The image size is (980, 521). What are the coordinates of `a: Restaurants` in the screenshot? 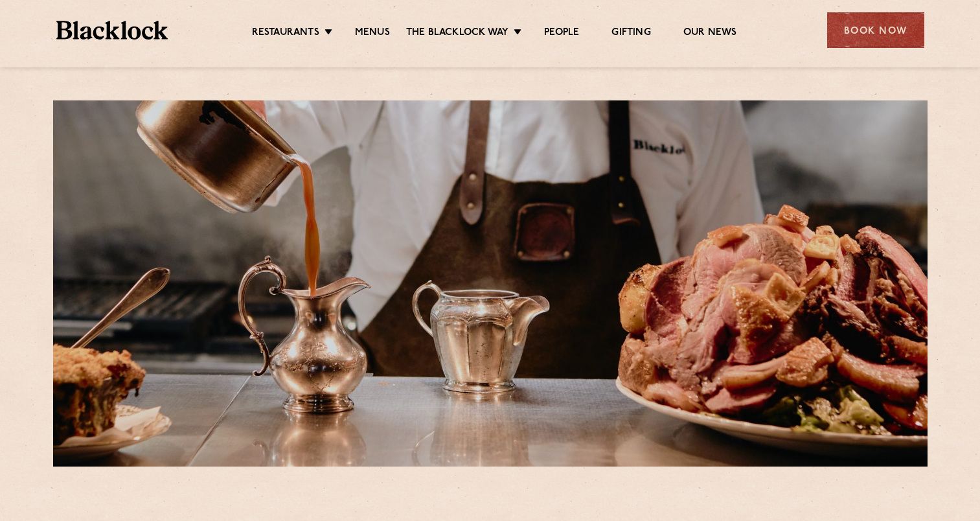 It's located at (285, 33).